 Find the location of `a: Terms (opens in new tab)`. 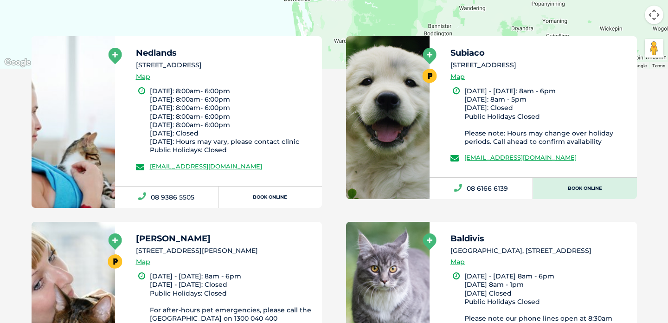

a: Terms (opens in new tab) is located at coordinates (659, 65).